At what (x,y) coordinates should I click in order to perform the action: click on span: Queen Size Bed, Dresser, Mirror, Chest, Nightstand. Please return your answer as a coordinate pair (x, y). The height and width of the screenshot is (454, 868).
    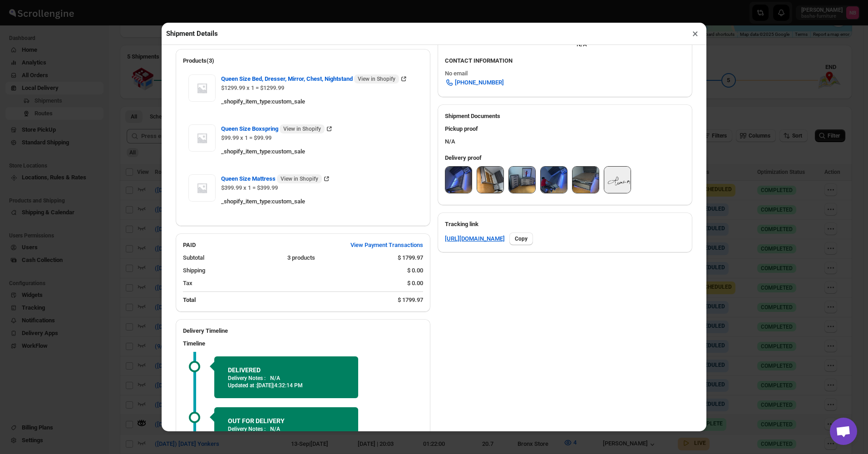
    Looking at the image, I should click on (310, 79).